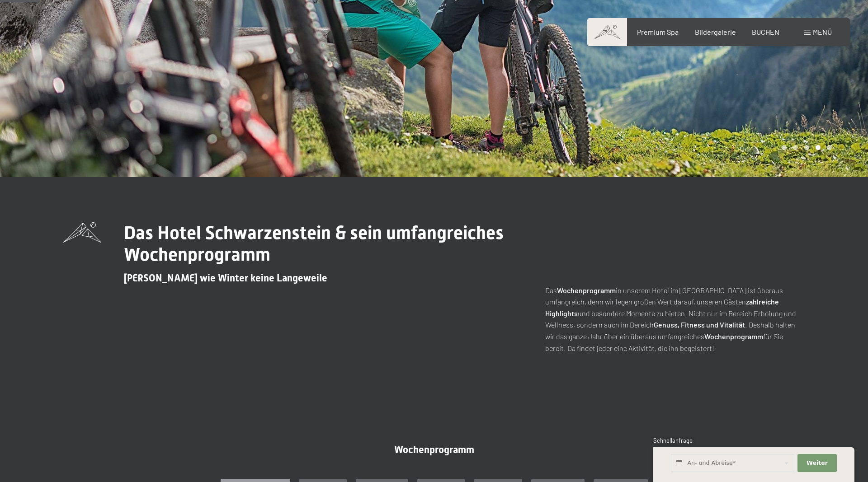 This screenshot has width=868, height=482. What do you see at coordinates (807, 147) in the screenshot?
I see `div: Carousel Page 3` at bounding box center [807, 147].